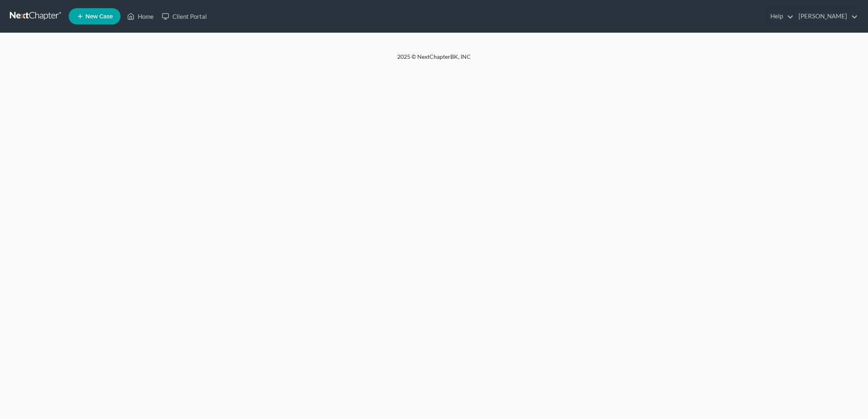 The width and height of the screenshot is (868, 419). I want to click on new-legal-case-button: New Case, so click(95, 16).